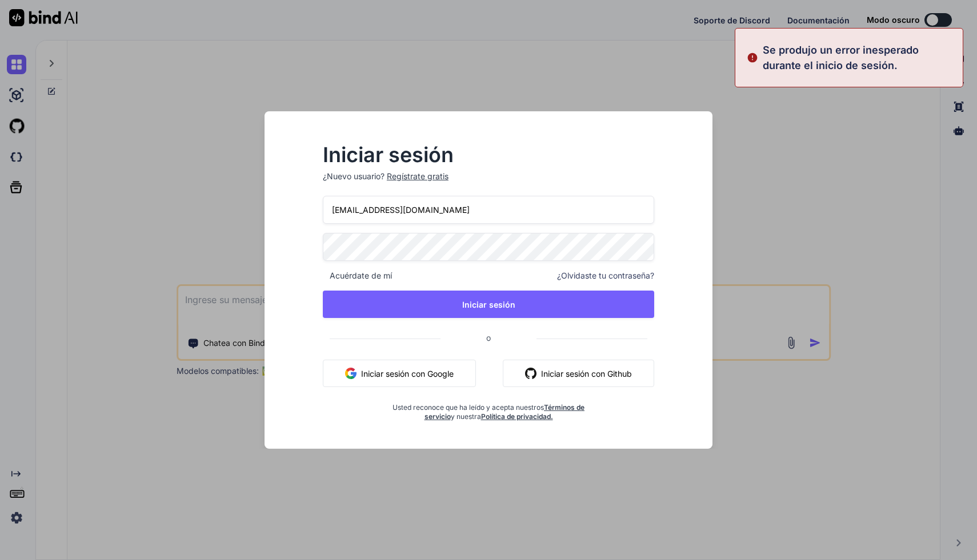 This screenshot has height=560, width=977. I want to click on font: Usted reconoce que ha leído y acepta nuestros, so click(468, 406).